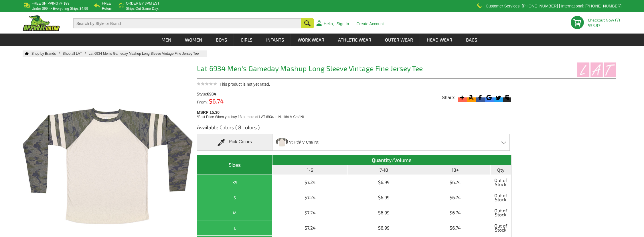 This screenshot has height=237, width=644. I want to click on div: XS, so click(235, 182).